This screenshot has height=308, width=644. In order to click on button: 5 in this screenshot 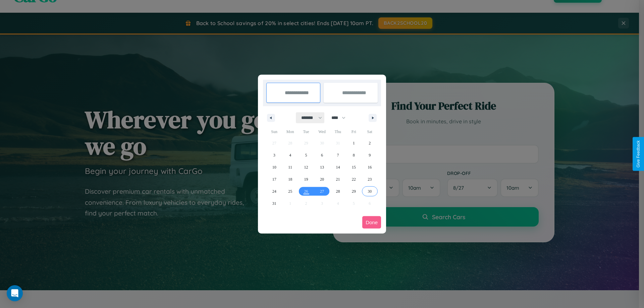, I will do `click(306, 155)`.